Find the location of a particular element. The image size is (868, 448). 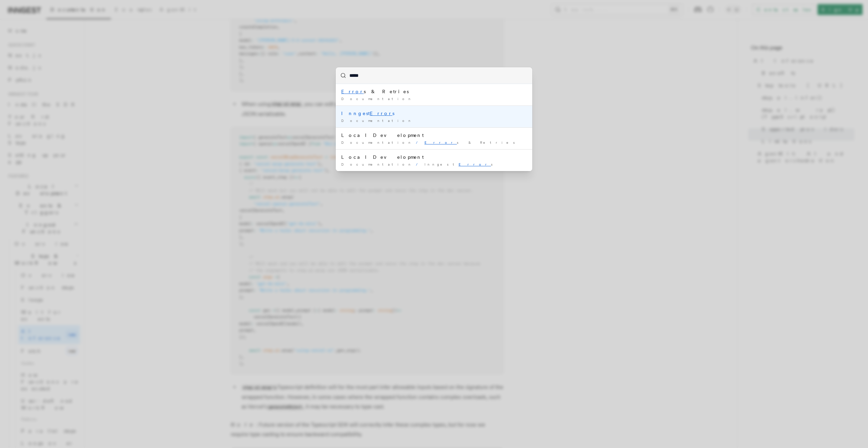

span: Inngest s is located at coordinates (461, 164).